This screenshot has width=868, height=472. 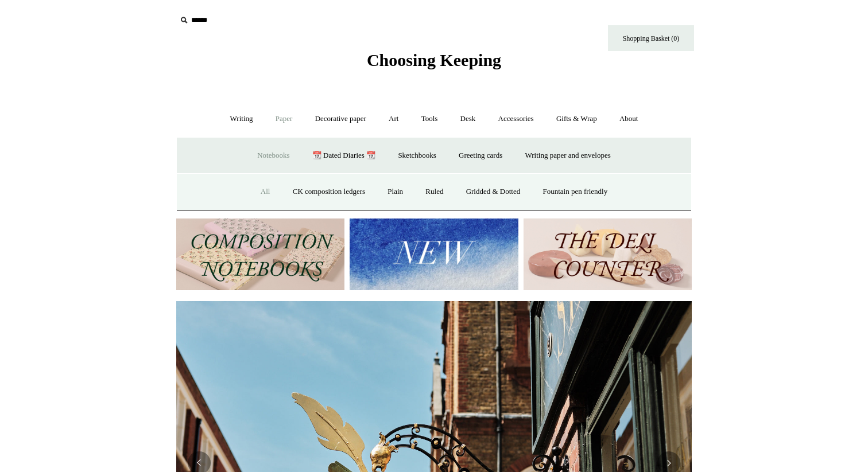 I want to click on a: Desk, so click(x=468, y=119).